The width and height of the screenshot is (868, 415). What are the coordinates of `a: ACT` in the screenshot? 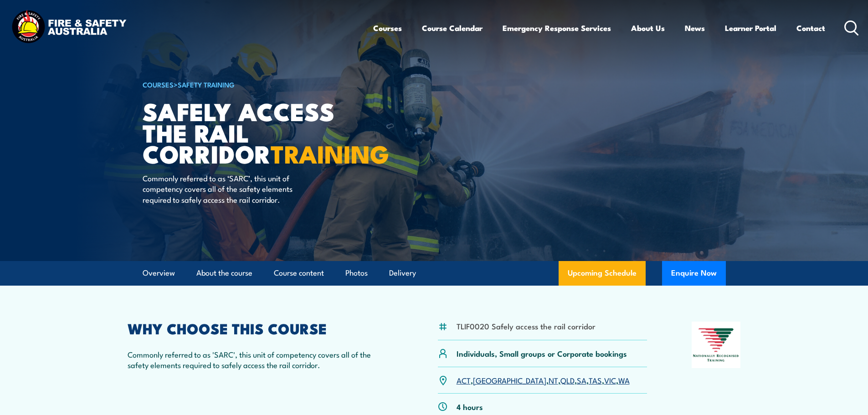 It's located at (463, 379).